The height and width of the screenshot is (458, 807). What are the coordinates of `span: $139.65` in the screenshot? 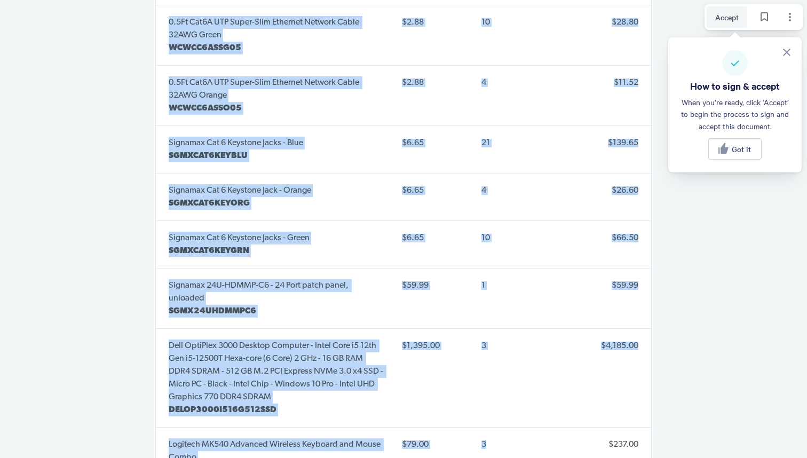 It's located at (623, 143).